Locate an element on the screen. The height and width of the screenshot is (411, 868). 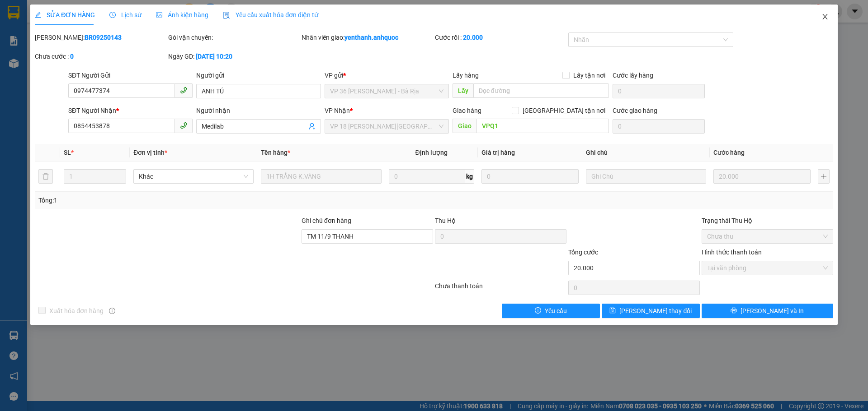
div: SĐT Người Gửi is located at coordinates (130, 75).